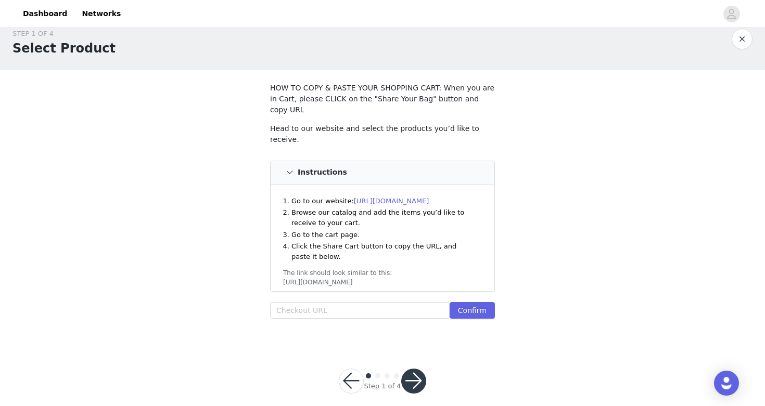 The height and width of the screenshot is (406, 765). Describe the element at coordinates (472, 311) in the screenshot. I see `button: Confirm` at that location.